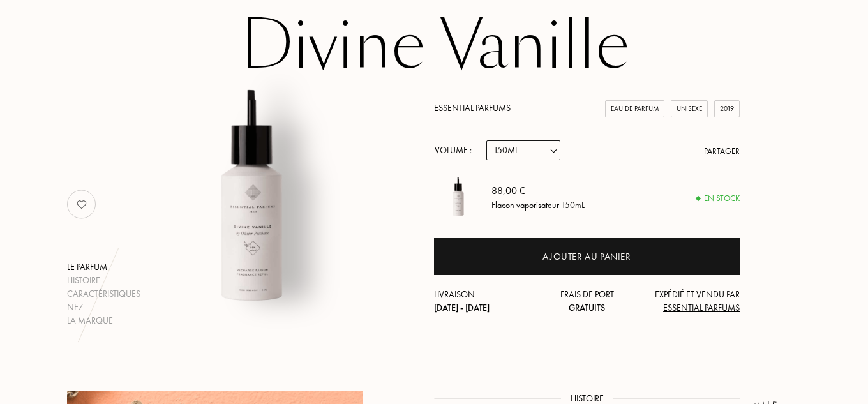  Describe the element at coordinates (538, 204) in the screenshot. I see `div: Flacon vaporisateur 150mL` at that location.